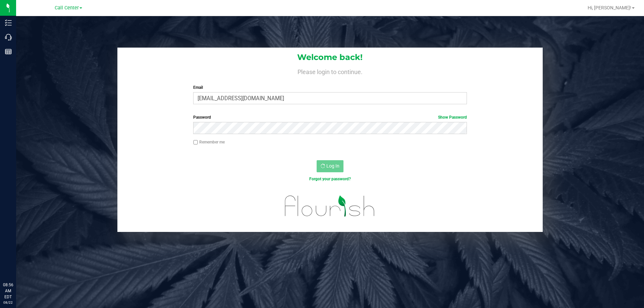 The image size is (644, 308). I want to click on button: Log In, so click(330, 166).